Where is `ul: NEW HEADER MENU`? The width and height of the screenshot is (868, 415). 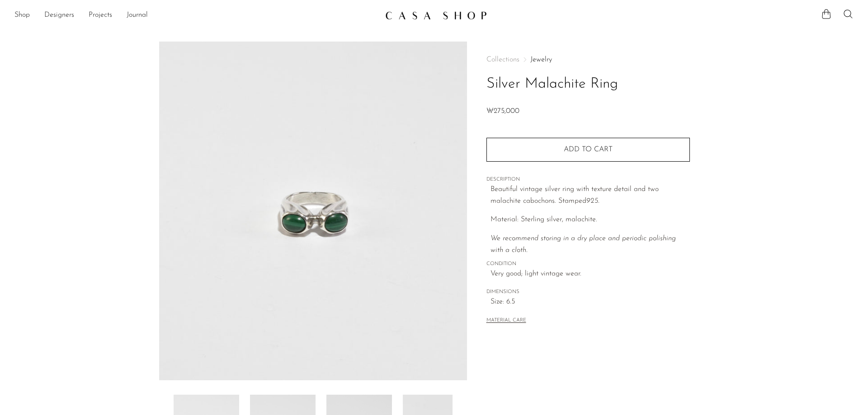 ul: NEW HEADER MENU is located at coordinates (197, 16).